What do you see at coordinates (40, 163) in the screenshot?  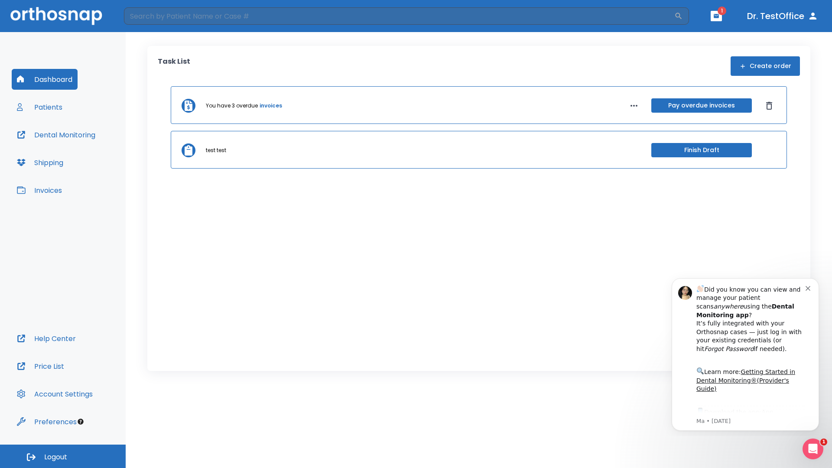 I see `button: Shipping` at bounding box center [40, 163].